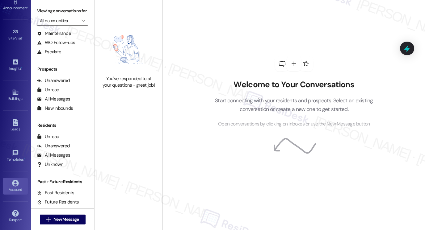 The width and height of the screenshot is (425, 230). Describe the element at coordinates (294, 85) in the screenshot. I see `h2: Welcome to Your Conversations` at that location.